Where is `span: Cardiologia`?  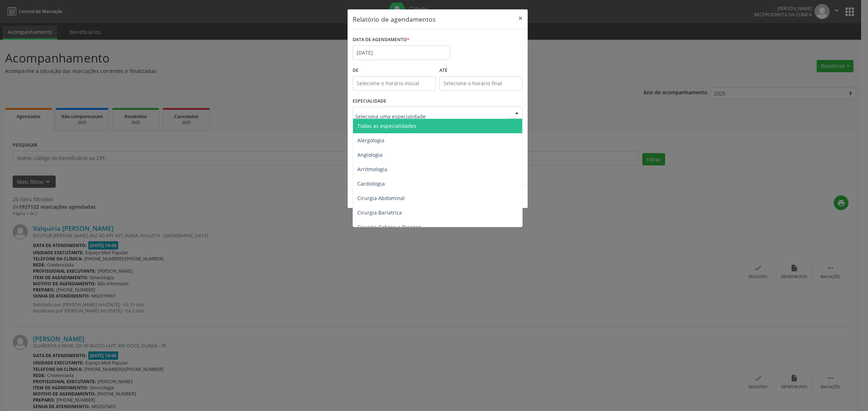
span: Cardiologia is located at coordinates (371, 184).